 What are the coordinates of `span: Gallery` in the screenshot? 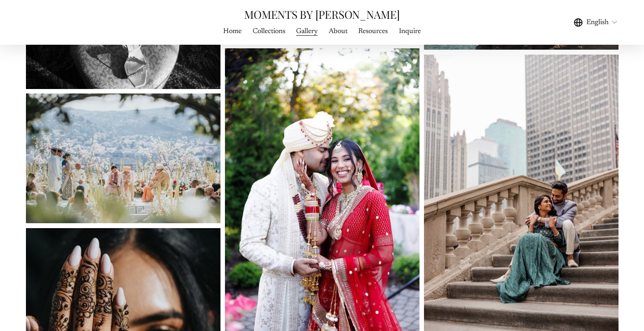 It's located at (307, 31).